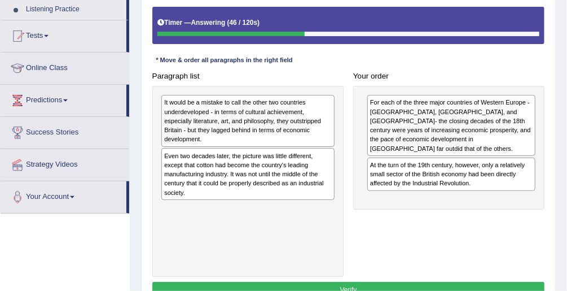 This screenshot has height=291, width=567. I want to click on a: Success Stories, so click(65, 131).